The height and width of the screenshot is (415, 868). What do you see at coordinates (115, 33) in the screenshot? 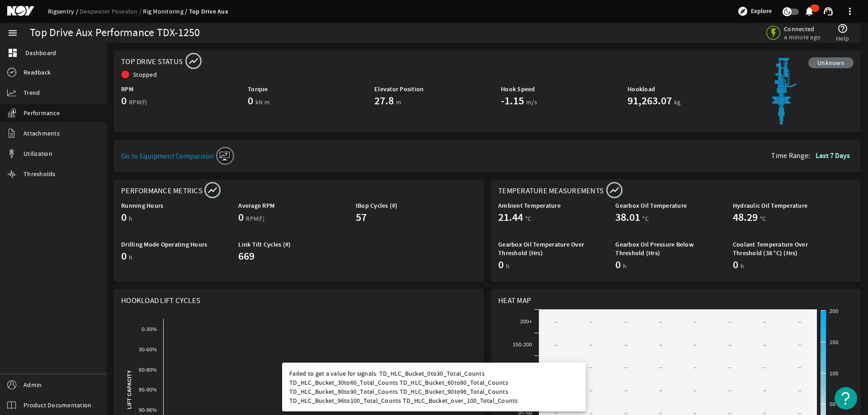
I see `div: Top Drive Aux Performance TDX-1250` at bounding box center [115, 33].